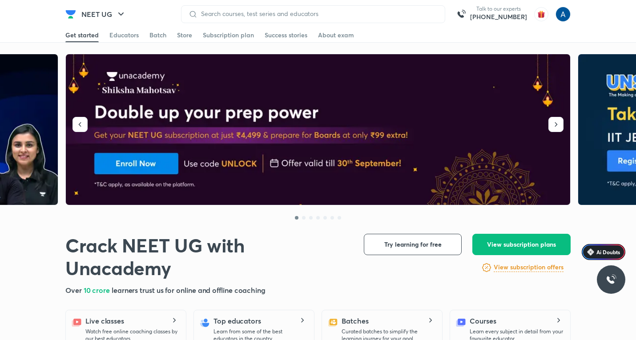  Describe the element at coordinates (104, 14) in the screenshot. I see `button: NEET UG` at that location.